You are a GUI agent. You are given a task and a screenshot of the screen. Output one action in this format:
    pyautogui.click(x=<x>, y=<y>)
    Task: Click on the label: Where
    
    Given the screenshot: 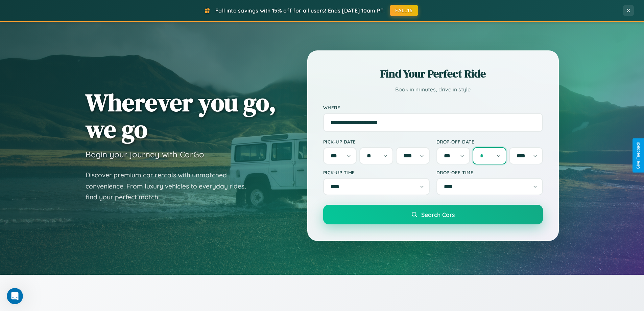 What is the action you would take?
    pyautogui.click(x=433, y=107)
    